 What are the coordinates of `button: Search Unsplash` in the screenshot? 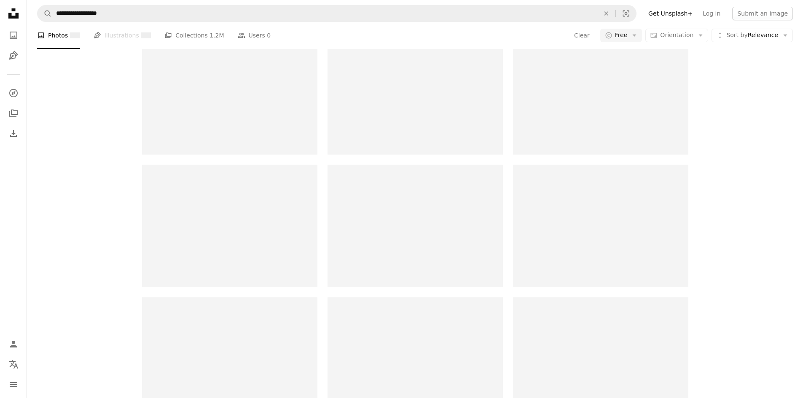 It's located at (45, 13).